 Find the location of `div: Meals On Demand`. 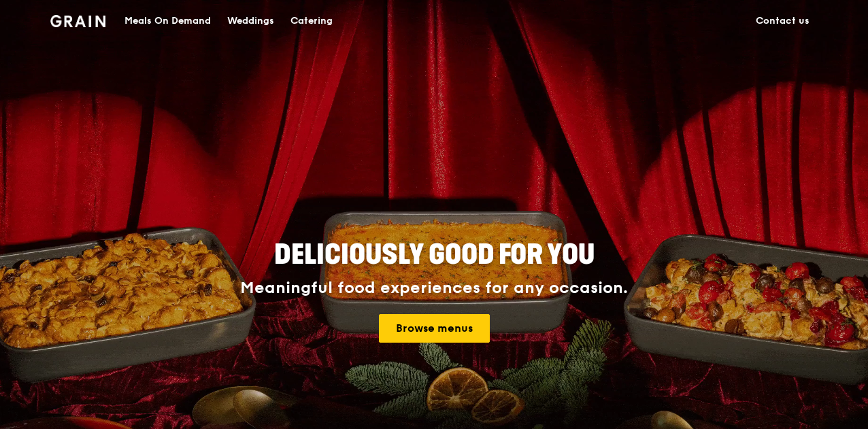

div: Meals On Demand is located at coordinates (168, 21).